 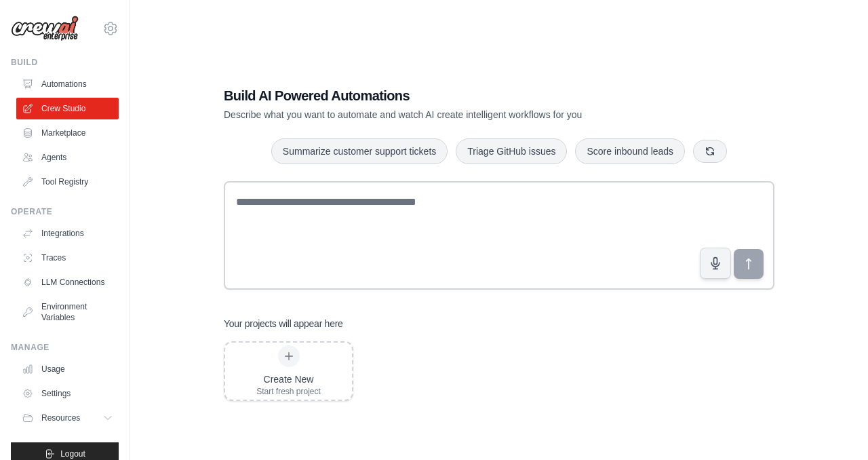 I want to click on a: Automations, so click(x=67, y=84).